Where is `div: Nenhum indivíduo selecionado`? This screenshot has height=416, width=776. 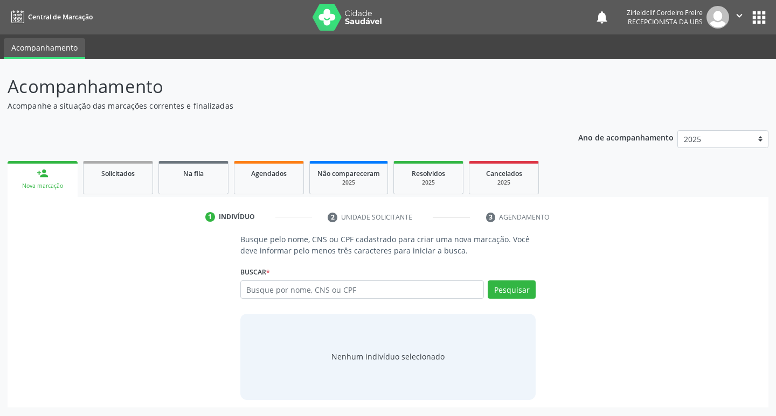
div: Nenhum indivíduo selecionado is located at coordinates (388, 357).